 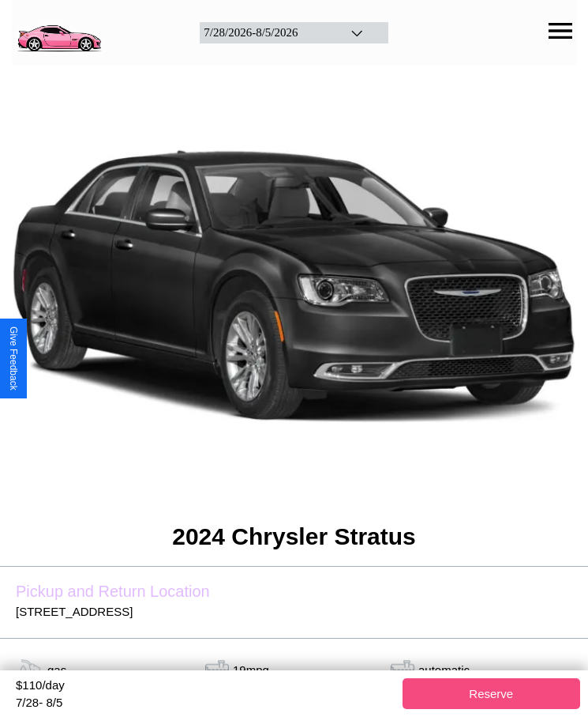 I want to click on div: $ 110 /day, so click(x=205, y=687).